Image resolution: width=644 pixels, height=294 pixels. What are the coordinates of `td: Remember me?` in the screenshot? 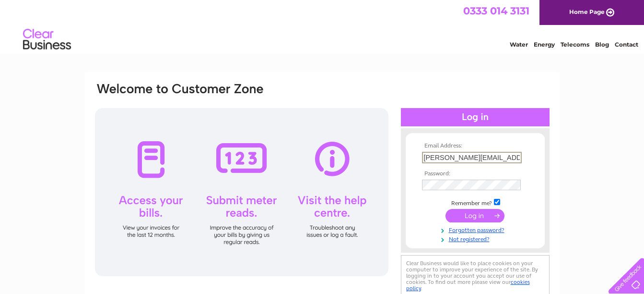 It's located at (475, 202).